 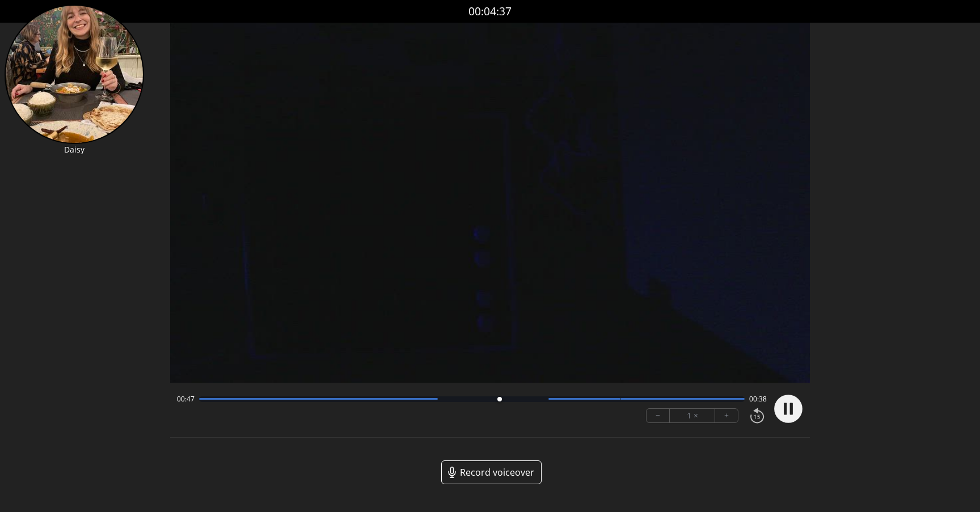 I want to click on div: 1 ×, so click(x=693, y=416).